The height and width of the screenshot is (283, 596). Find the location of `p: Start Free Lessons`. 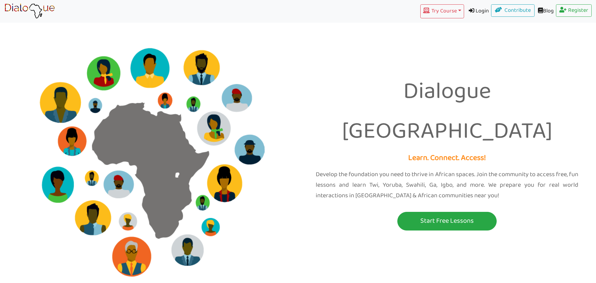

p: Start Free Lessons is located at coordinates (447, 221).